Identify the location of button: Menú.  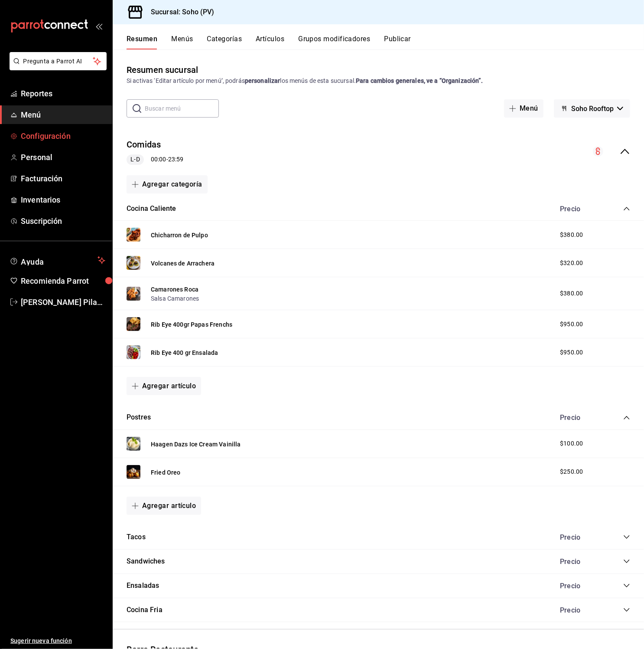
(524, 109).